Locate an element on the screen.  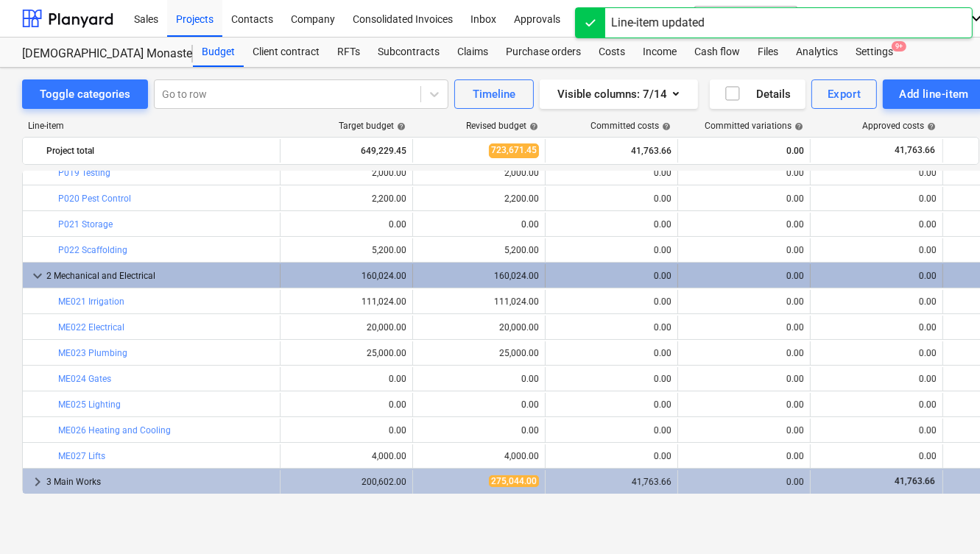
button: Timeline is located at coordinates (494, 94).